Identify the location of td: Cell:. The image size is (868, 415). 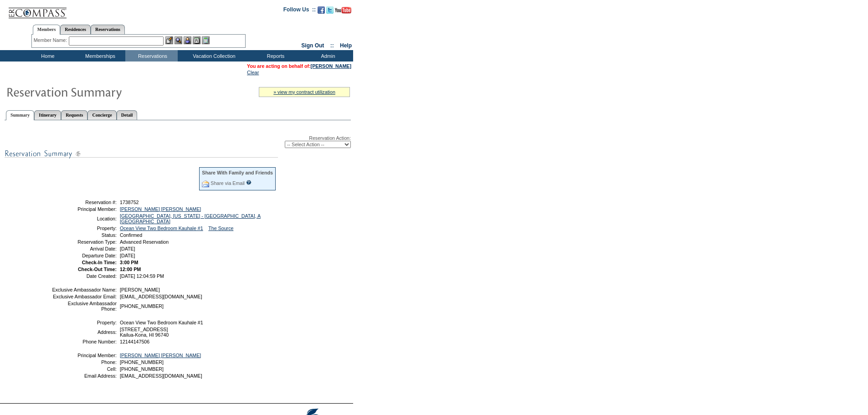
(84, 369).